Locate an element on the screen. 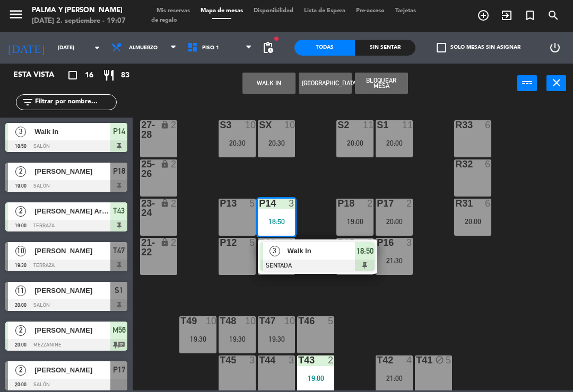 The image size is (573, 392). input: Filtrar por nombre... is located at coordinates (75, 102).